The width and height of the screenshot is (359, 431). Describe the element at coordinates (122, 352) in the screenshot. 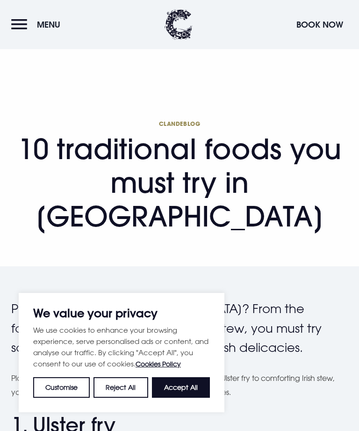

I see `div: We value your privacy` at that location.